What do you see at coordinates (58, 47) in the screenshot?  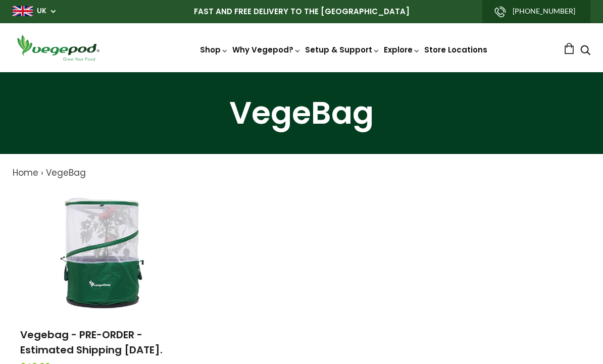 I see `img: Vegepod` at bounding box center [58, 47].